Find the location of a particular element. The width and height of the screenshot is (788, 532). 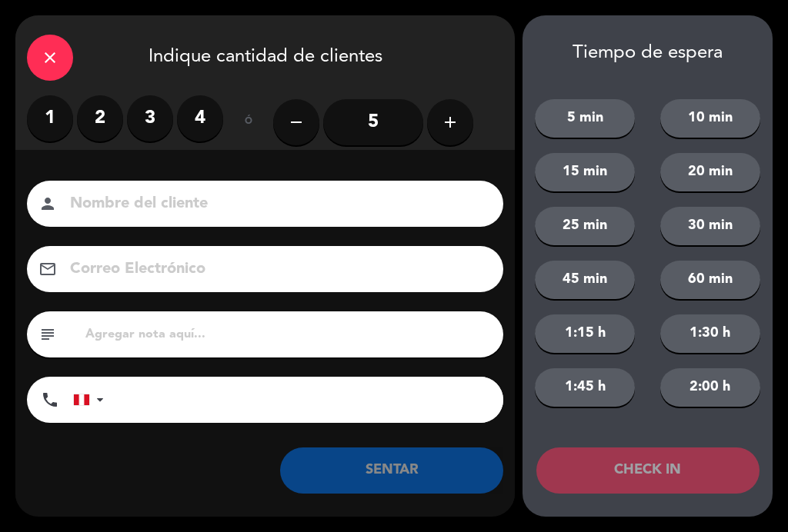

button: 25 min is located at coordinates (586, 226).